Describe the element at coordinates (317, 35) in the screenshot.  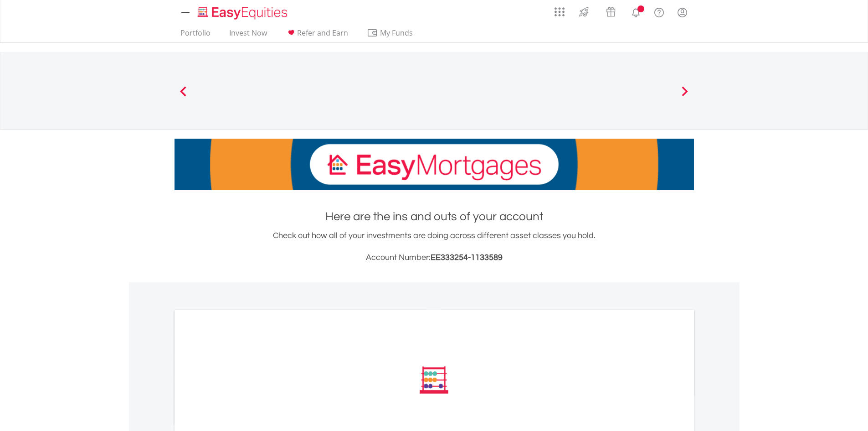
I see `a: Refer and Earn` at that location.